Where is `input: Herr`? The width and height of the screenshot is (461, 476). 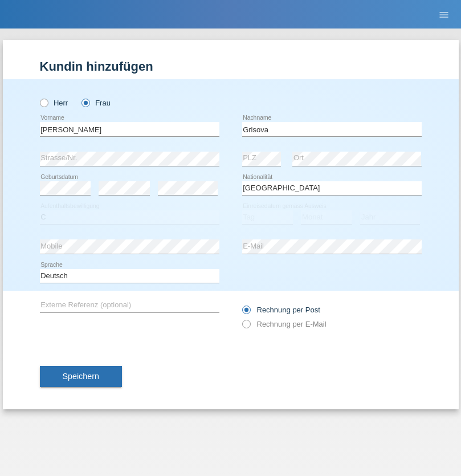
input: Herr is located at coordinates (43, 102).